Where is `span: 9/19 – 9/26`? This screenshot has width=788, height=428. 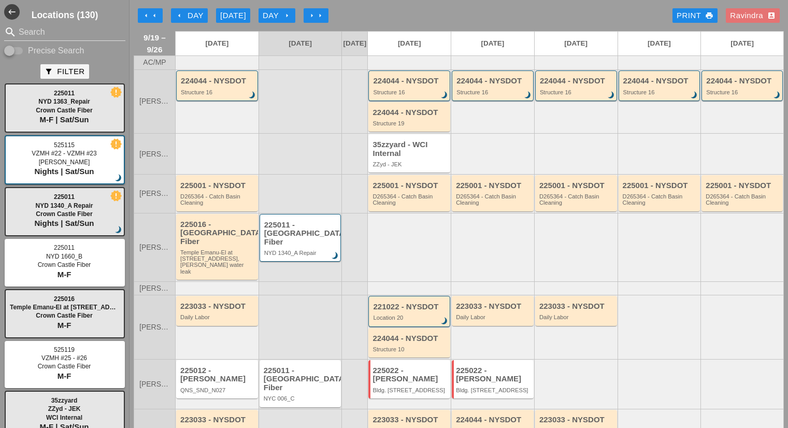
span: 9/19 – 9/26 is located at coordinates (154, 44).